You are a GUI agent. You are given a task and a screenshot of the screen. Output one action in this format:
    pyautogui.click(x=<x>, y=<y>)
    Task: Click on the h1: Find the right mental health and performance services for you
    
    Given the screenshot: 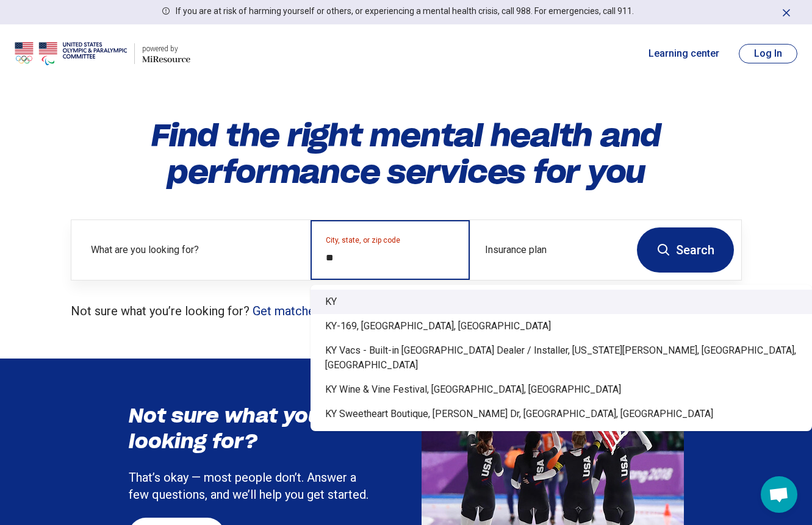 What is the action you would take?
    pyautogui.click(x=406, y=154)
    